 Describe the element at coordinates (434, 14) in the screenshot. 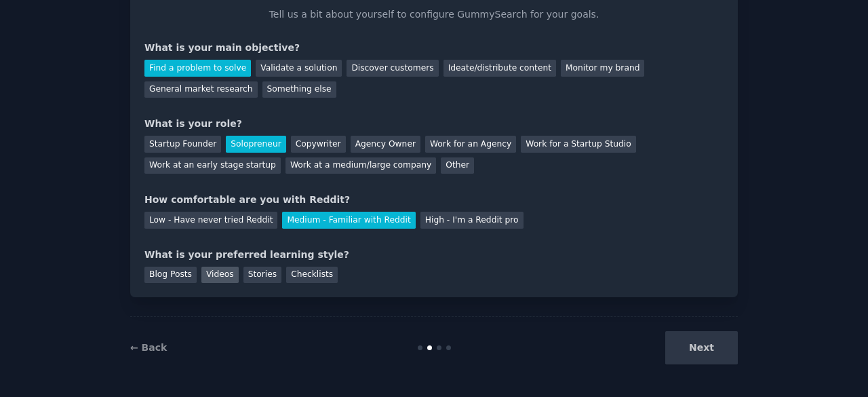

I see `p: Tell us a bit about yourself to configure GummySearch for your goals.` at that location.